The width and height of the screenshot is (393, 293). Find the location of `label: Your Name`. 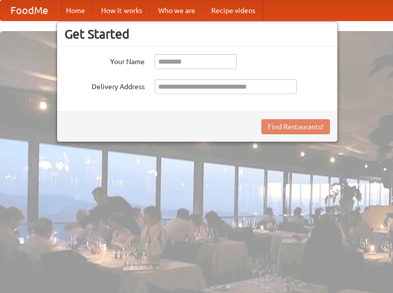

label: Your Name is located at coordinates (105, 60).